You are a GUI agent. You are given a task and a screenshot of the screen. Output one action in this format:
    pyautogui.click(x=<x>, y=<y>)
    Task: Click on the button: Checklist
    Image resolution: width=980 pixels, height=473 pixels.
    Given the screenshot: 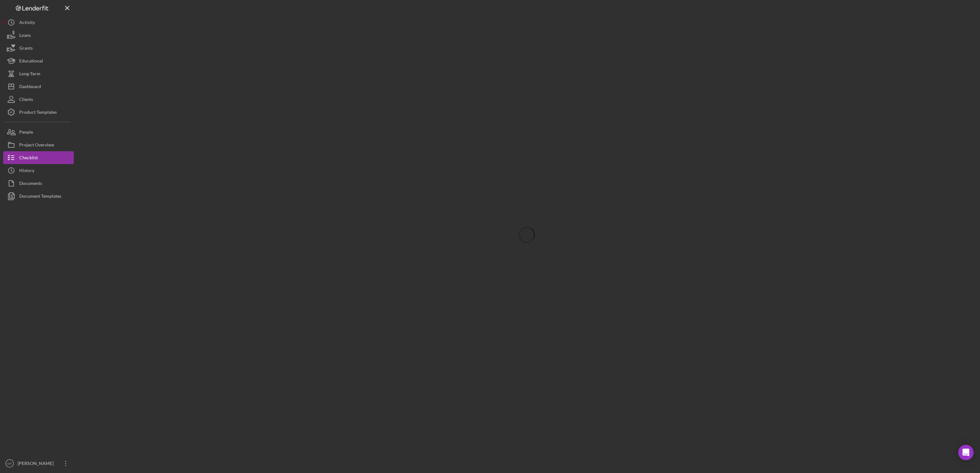 What is the action you would take?
    pyautogui.click(x=39, y=158)
    